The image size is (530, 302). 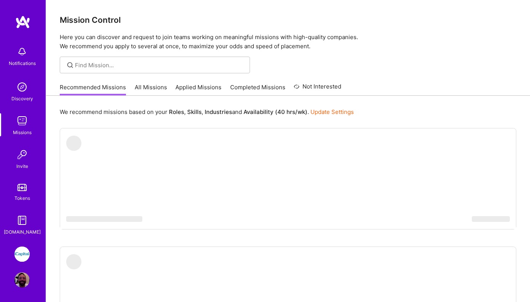 What do you see at coordinates (22, 155) in the screenshot?
I see `img: Invite` at bounding box center [22, 155].